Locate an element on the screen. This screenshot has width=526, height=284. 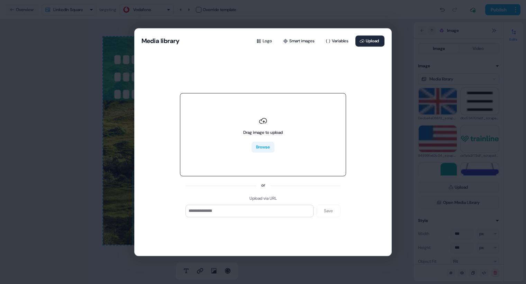
button: Variables is located at coordinates (338, 41).